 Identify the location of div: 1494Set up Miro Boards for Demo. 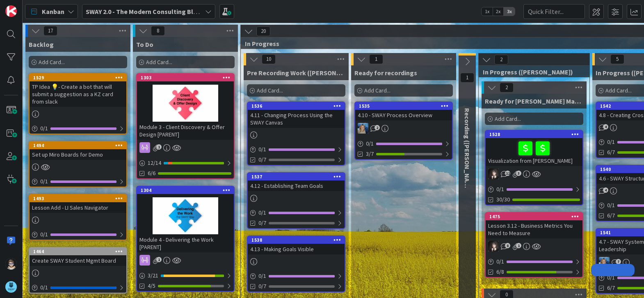
(78, 151).